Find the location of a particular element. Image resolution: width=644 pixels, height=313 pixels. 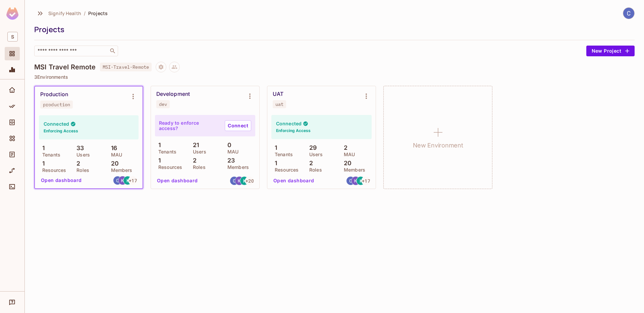

div: dev is located at coordinates (163, 104).